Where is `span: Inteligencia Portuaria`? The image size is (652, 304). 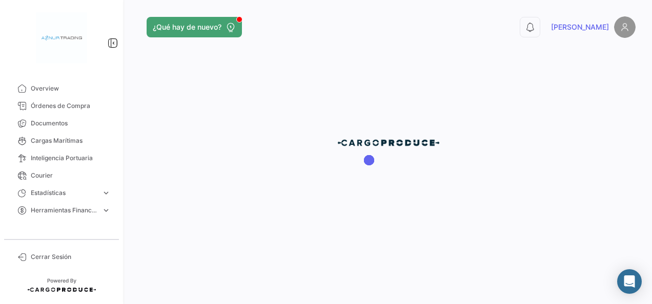 span: Inteligencia Portuaria is located at coordinates (71, 158).